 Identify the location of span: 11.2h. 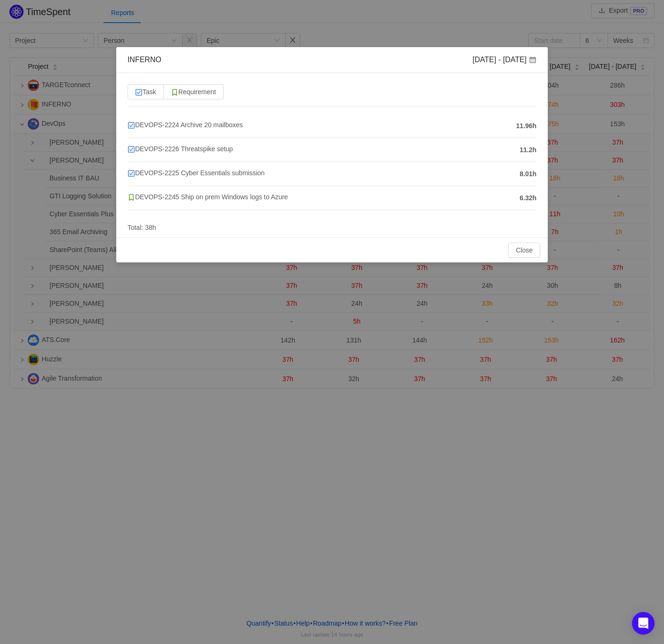
(529, 149).